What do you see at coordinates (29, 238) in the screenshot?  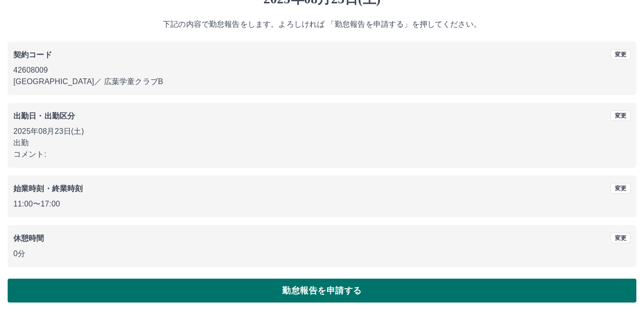 I see `b: 休憩時間` at bounding box center [29, 238].